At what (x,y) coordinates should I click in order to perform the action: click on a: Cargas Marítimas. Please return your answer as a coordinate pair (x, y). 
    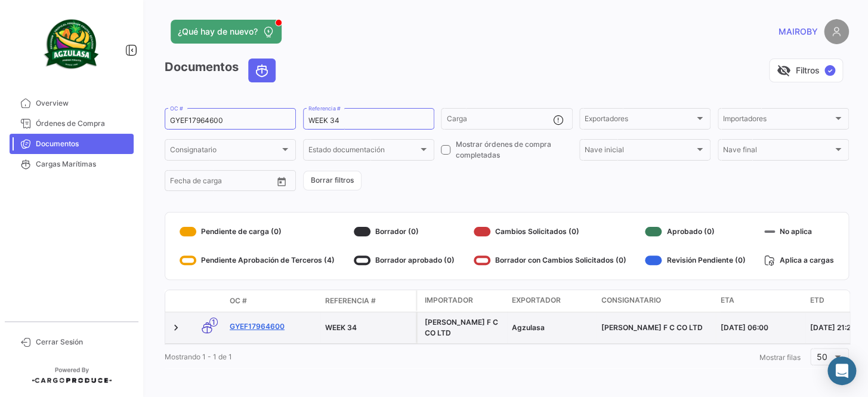
    Looking at the image, I should click on (72, 164).